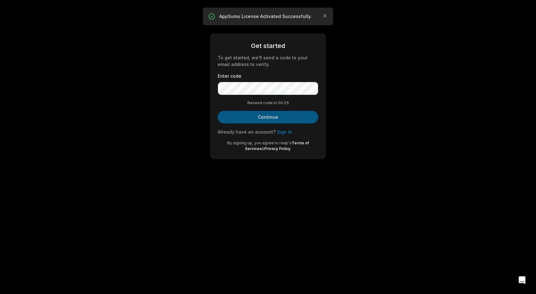  What do you see at coordinates (268, 76) in the screenshot?
I see `label: Enter code` at bounding box center [268, 76].